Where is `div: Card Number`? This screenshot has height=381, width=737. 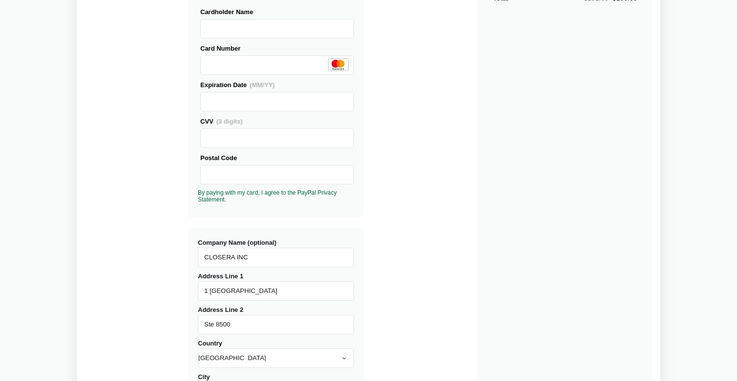 div: Card Number is located at coordinates (277, 48).